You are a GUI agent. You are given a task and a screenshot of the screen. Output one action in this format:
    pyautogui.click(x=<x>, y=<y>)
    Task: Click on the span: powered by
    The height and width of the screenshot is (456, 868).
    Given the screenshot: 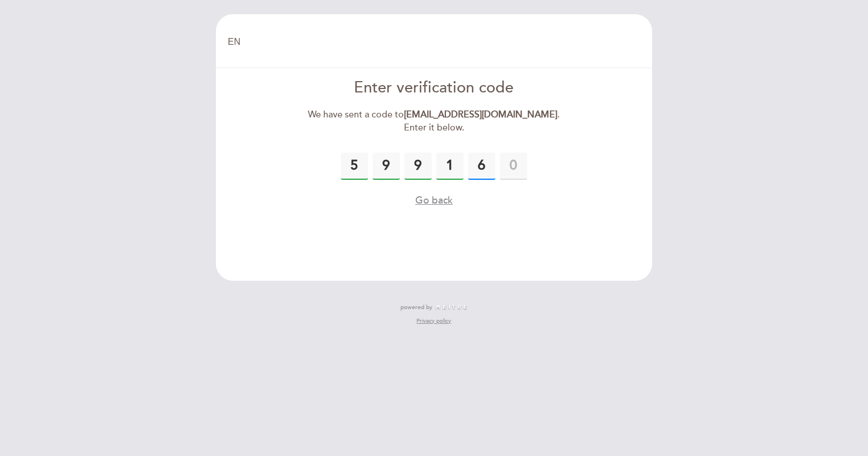 What is the action you would take?
    pyautogui.click(x=416, y=308)
    